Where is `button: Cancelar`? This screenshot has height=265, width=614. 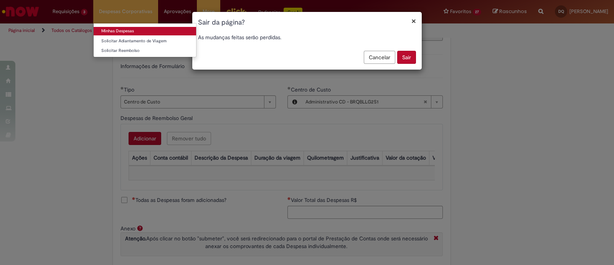
button: Cancelar is located at coordinates (380, 57).